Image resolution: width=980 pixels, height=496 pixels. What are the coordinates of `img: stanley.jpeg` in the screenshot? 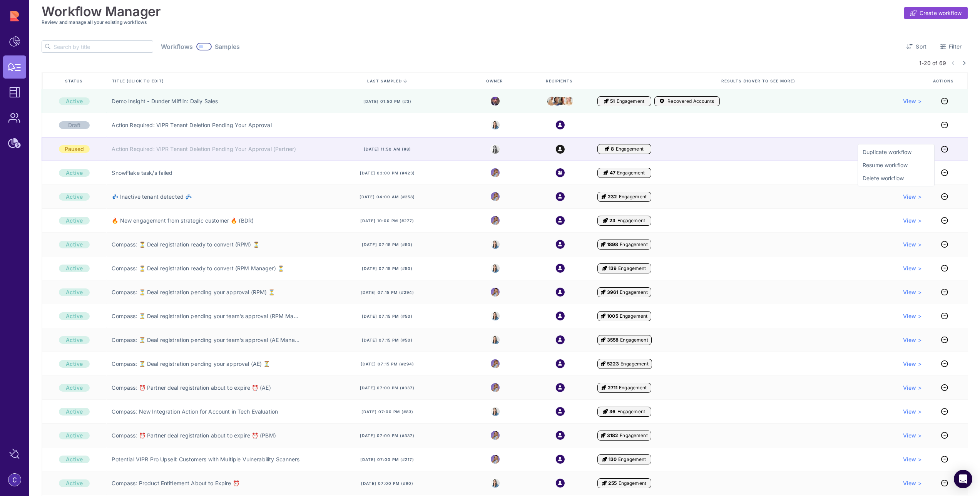 It's located at (551, 101).